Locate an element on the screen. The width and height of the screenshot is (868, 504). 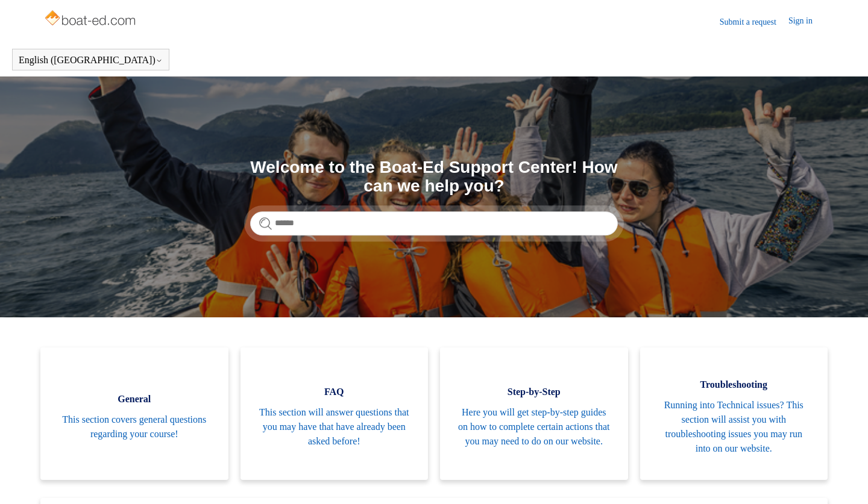
span: Running into Technical issues? This section will assist you with troubleshooting issues you may r... is located at coordinates (734, 427).